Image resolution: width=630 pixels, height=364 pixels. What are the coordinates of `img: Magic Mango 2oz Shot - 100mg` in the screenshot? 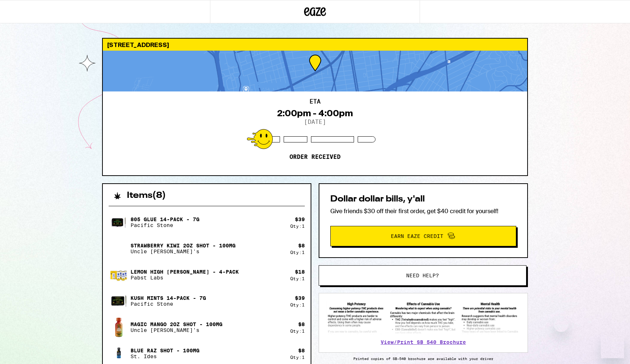 It's located at (119, 328).